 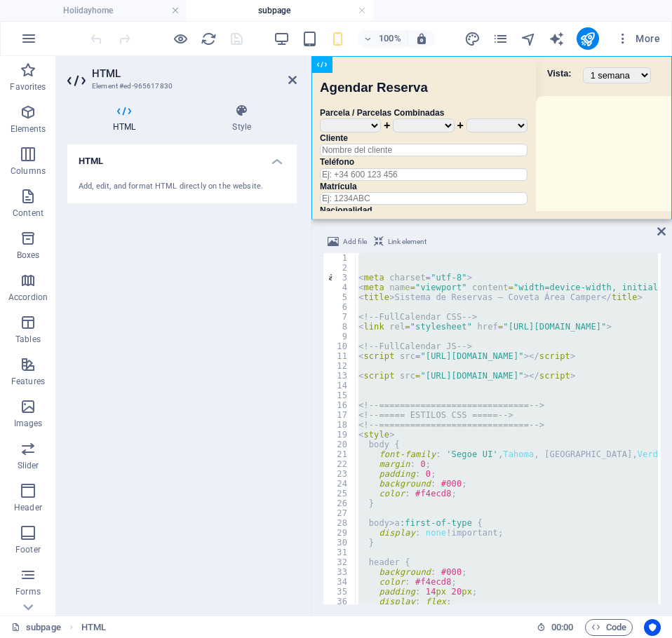 I want to click on div: 21, so click(x=339, y=454).